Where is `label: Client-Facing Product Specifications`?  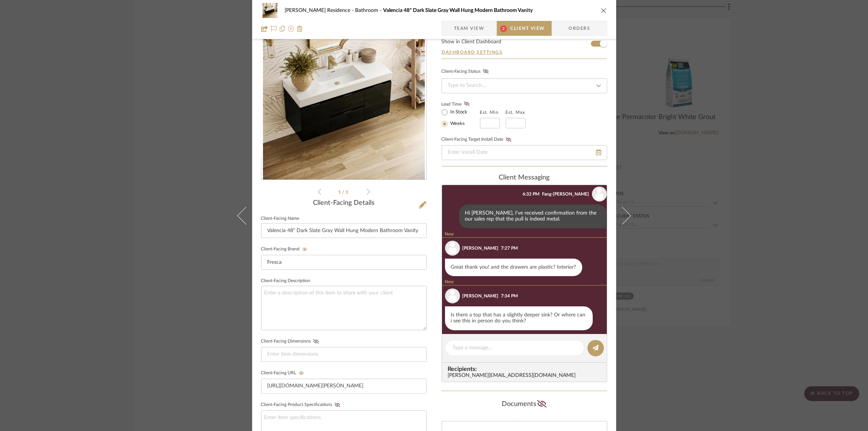
label: Client-Facing Product Specifications is located at coordinates (302, 405).